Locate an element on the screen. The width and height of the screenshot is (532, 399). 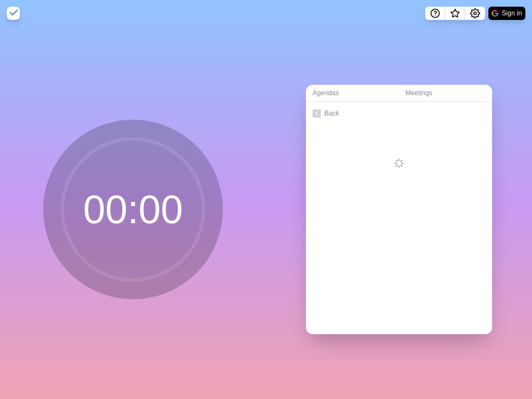
img: google logo is located at coordinates (495, 13).